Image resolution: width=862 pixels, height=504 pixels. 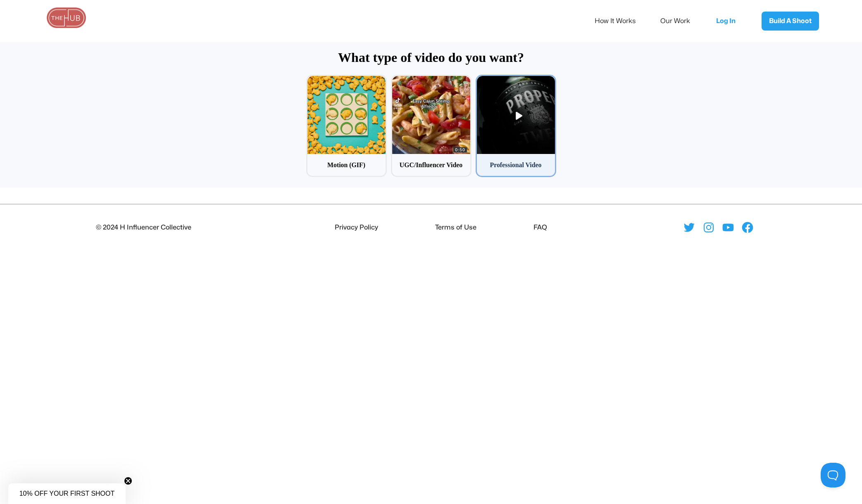 What do you see at coordinates (790, 21) in the screenshot?
I see `a: Build A Shoot` at bounding box center [790, 21].